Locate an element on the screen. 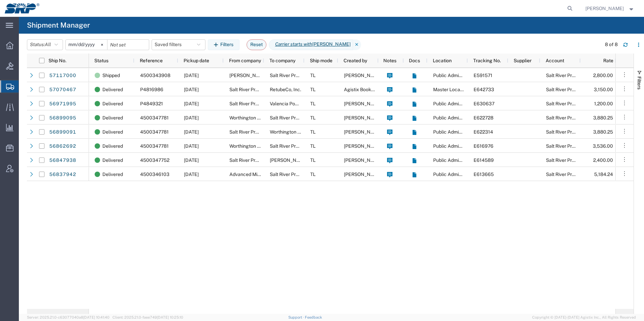 The image size is (644, 321). a: Feedback is located at coordinates (313, 317).